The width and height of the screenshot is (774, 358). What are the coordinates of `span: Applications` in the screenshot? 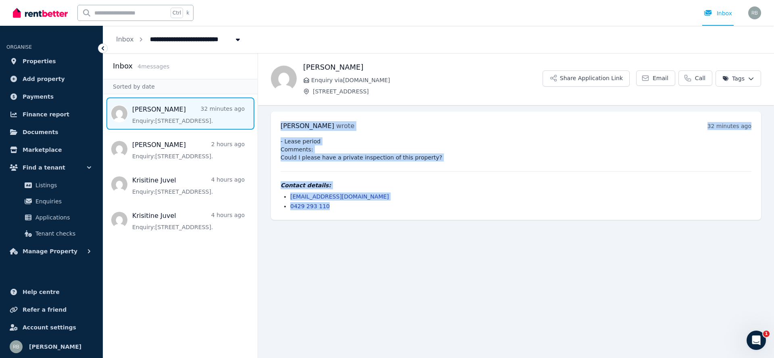 It's located at (62, 218).